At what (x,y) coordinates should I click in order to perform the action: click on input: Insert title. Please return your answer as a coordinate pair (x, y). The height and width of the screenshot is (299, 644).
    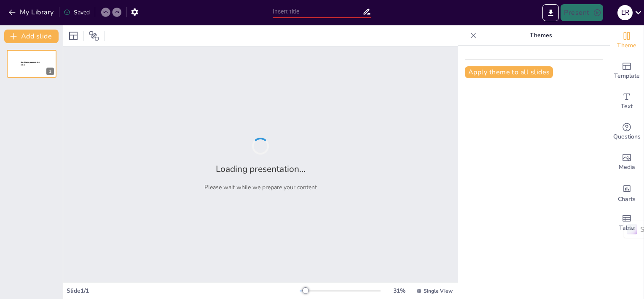
    Looking at the image, I should click on (318, 11).